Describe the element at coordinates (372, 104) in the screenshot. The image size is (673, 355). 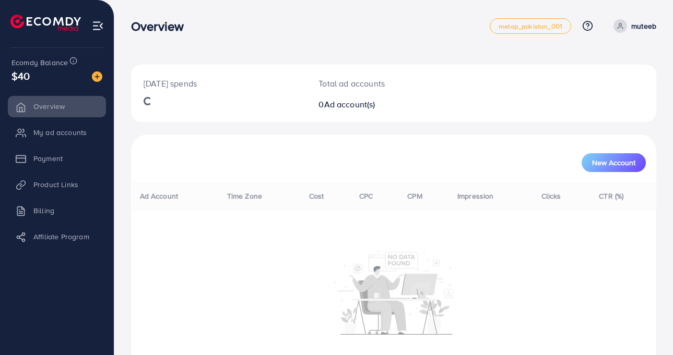
I see `h2: 0` at that location.